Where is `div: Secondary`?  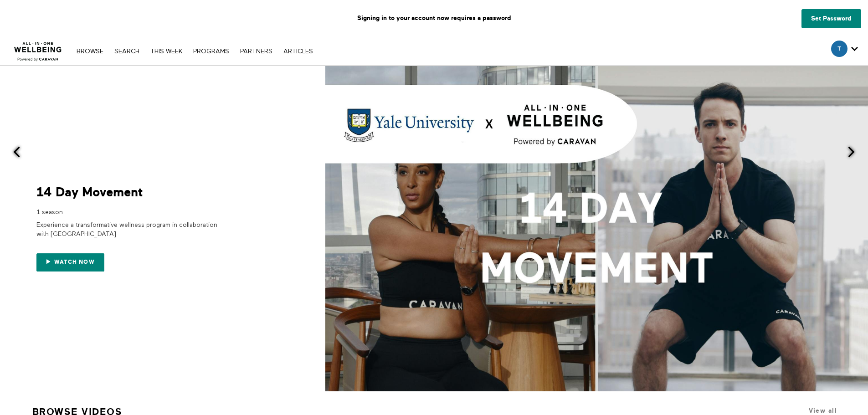 div: Secondary is located at coordinates (844, 51).